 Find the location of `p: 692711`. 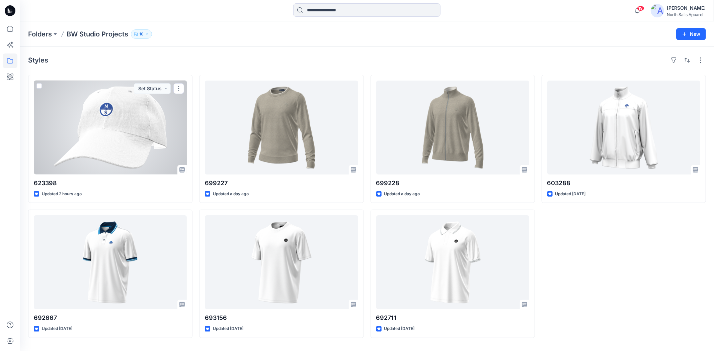

p: 692711 is located at coordinates (452, 318).